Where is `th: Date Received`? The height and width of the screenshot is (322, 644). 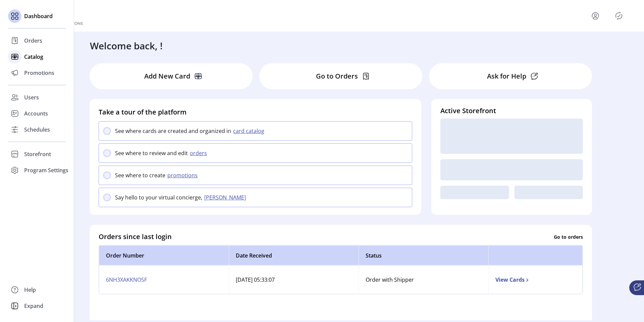
th: Date Received is located at coordinates (294, 255).